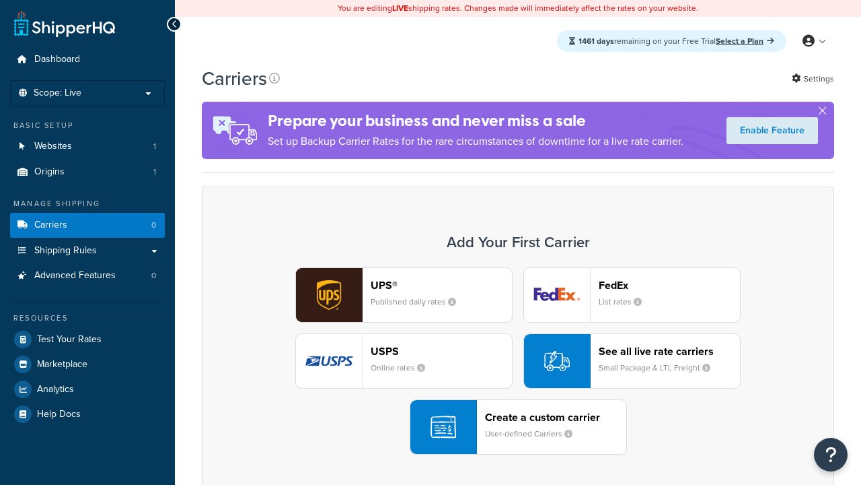 The image size is (861, 485). What do you see at coordinates (557, 361) in the screenshot?
I see `img: icon-carrier-liverate-becf4550.svg` at bounding box center [557, 361].